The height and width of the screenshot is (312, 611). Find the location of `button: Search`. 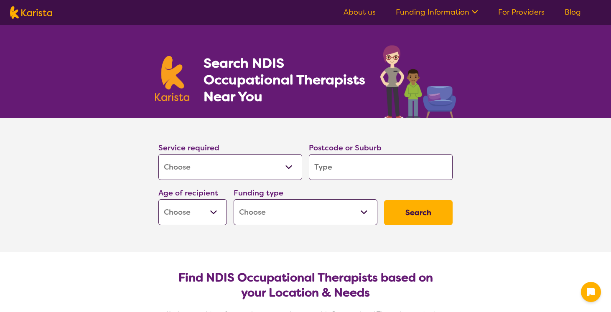

button: Search is located at coordinates (418, 213).